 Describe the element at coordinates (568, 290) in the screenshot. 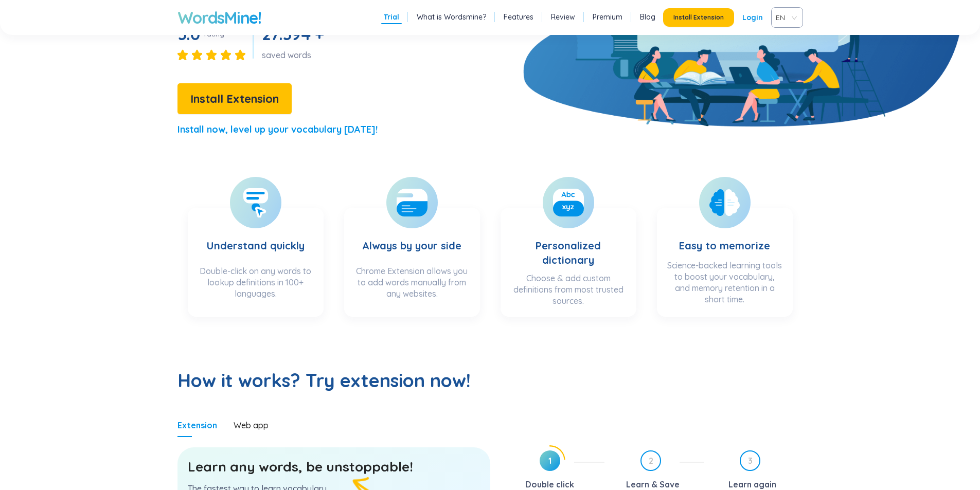

I see `div: Choose & add custom definitions from most trusted sources.` at that location.